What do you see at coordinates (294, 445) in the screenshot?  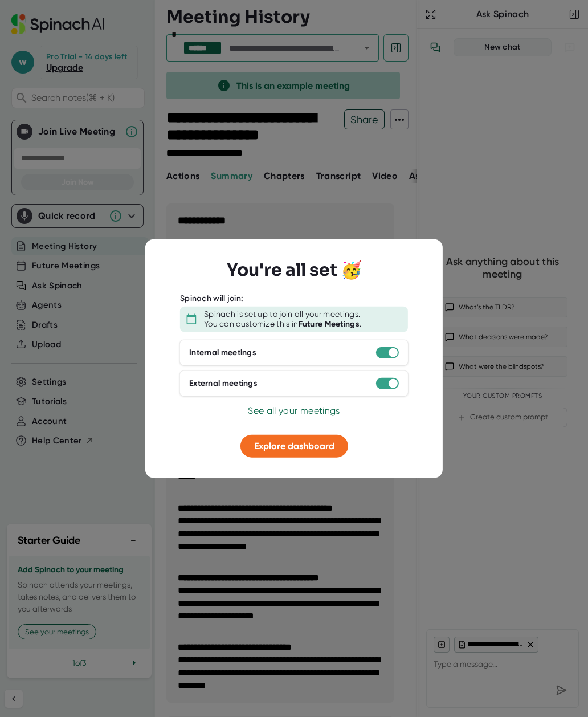 I see `span: Explore dashboard` at bounding box center [294, 445].